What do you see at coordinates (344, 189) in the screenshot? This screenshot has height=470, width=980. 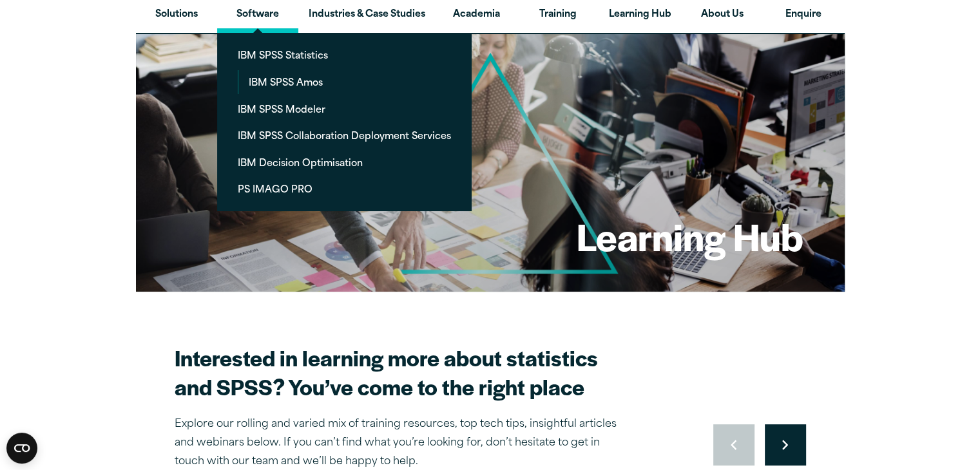 I see `a: PS IMAGO PRO` at bounding box center [344, 189].